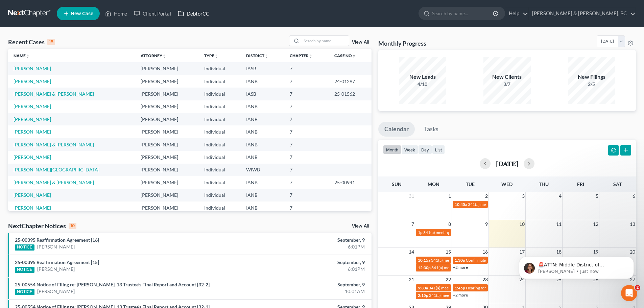  Describe the element at coordinates (433, 184) in the screenshot. I see `span: Mon` at that location.